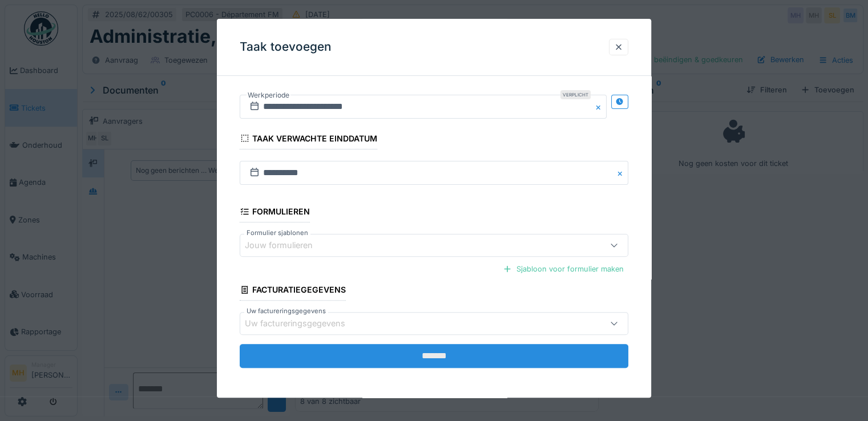  I want to click on div: Formulieren, so click(275, 213).